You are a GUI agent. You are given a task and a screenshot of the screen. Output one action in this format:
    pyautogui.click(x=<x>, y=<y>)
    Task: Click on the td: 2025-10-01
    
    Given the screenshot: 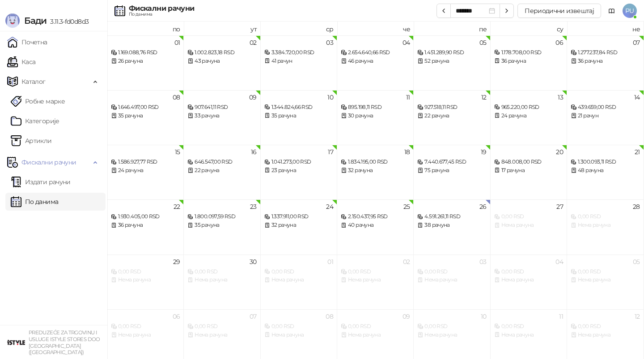 What is the action you would take?
    pyautogui.click(x=299, y=281)
    